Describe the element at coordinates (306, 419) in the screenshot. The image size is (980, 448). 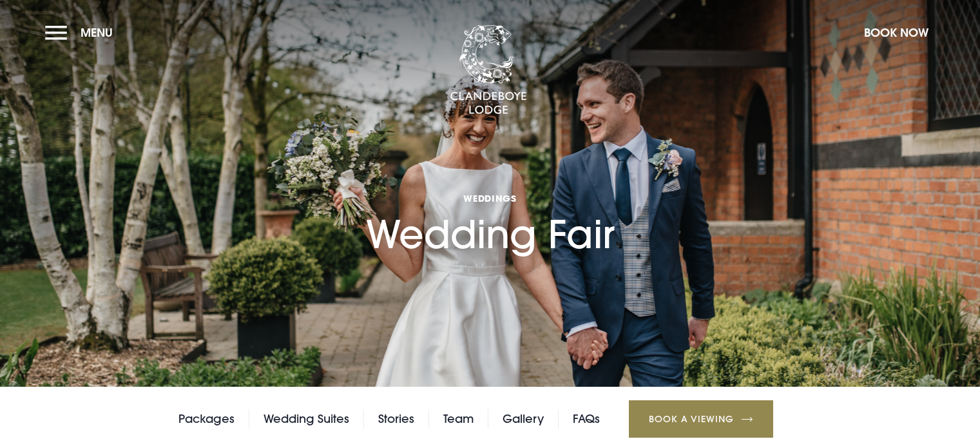
I see `a: Wedding Suites` at that location.